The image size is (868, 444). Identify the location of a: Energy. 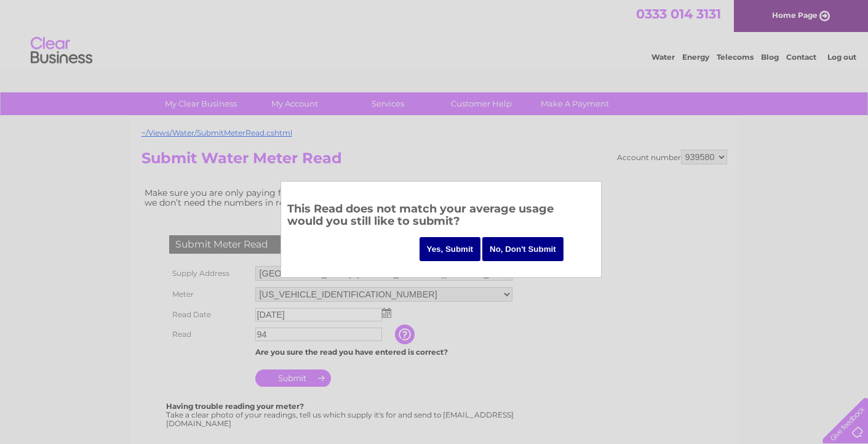
(696, 56).